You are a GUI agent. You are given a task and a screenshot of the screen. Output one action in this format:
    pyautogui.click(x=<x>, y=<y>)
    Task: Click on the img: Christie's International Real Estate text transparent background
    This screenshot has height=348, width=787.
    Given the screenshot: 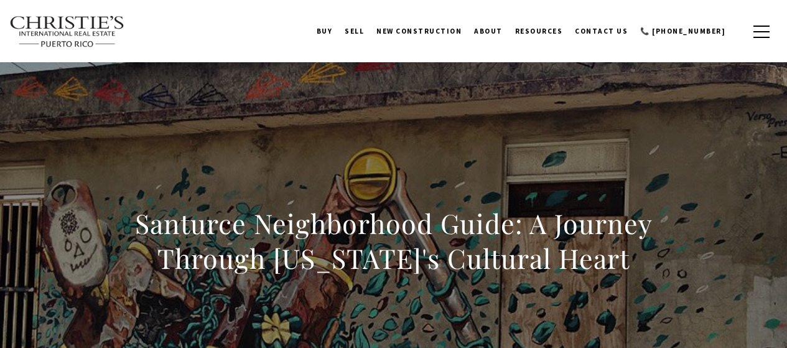 What is the action you would take?
    pyautogui.click(x=67, y=32)
    